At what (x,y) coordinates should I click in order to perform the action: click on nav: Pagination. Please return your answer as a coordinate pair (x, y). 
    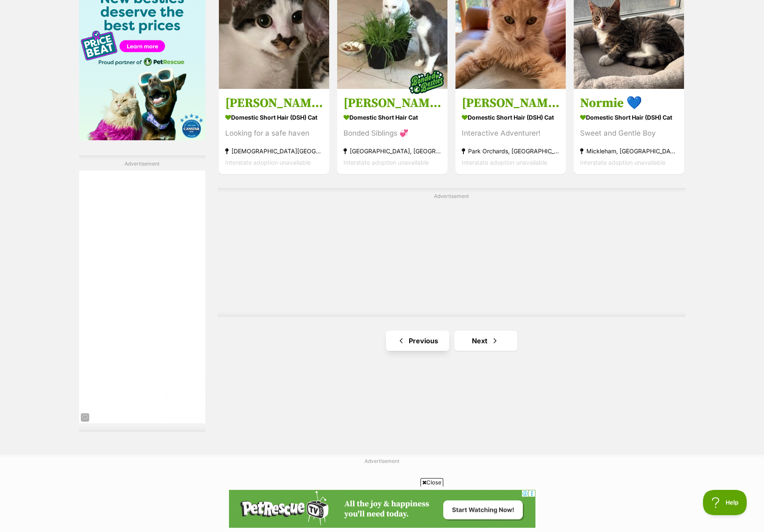
    Looking at the image, I should click on (452, 340).